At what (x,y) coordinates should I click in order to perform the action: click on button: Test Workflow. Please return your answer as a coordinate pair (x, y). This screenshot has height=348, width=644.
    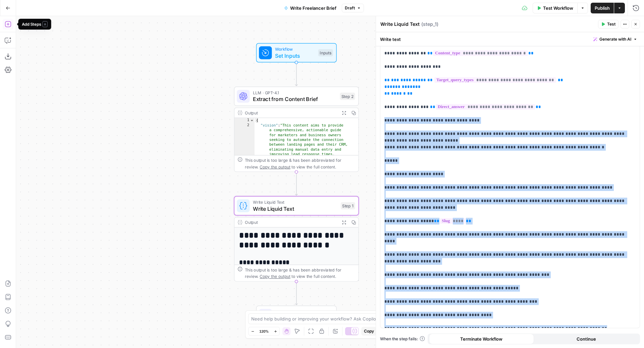
    Looking at the image, I should click on (554, 8).